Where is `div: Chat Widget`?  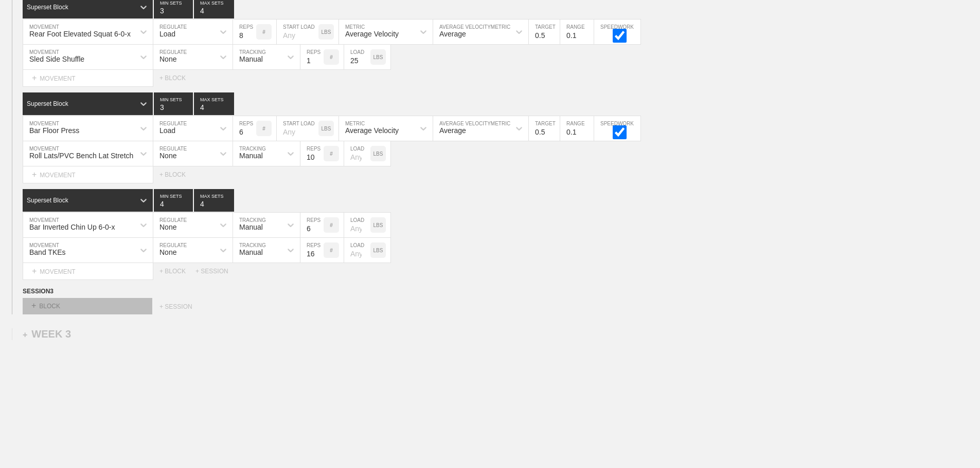 div: Chat Widget is located at coordinates (954, 444).